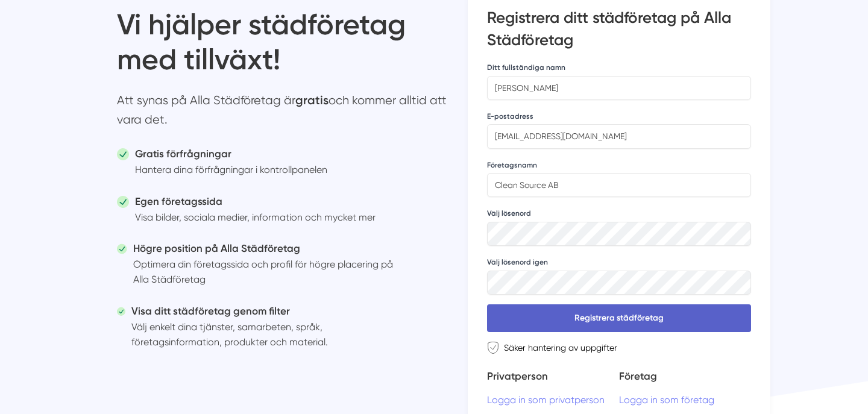 Image resolution: width=868 pixels, height=414 pixels. Describe the element at coordinates (685, 381) in the screenshot. I see `h5: Företag` at that location.